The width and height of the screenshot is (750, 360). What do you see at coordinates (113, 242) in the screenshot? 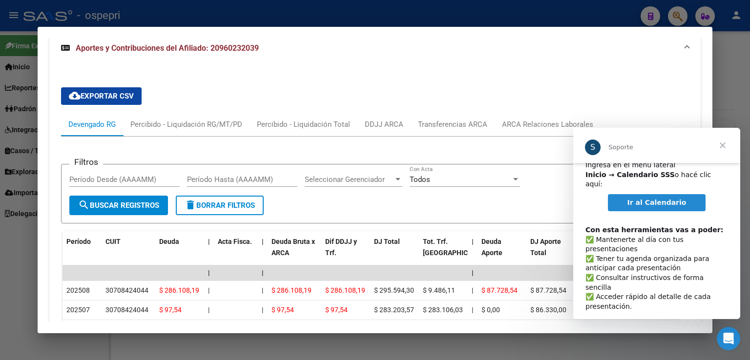
I see `span: CUIT` at bounding box center [113, 242].